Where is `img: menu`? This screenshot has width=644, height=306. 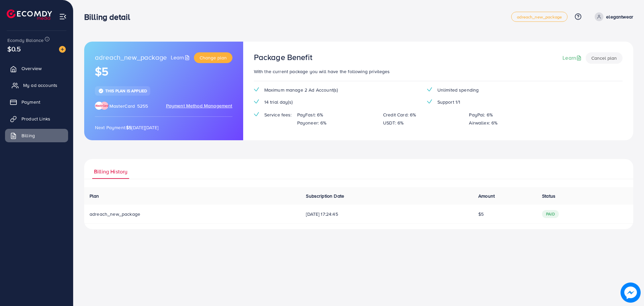
img: menu is located at coordinates (63, 17).